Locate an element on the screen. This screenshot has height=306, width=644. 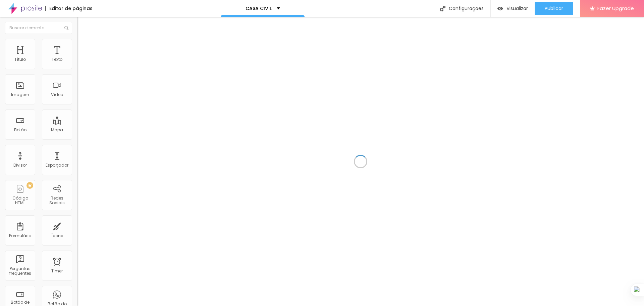
input: Buscar elemento is located at coordinates (39, 28).